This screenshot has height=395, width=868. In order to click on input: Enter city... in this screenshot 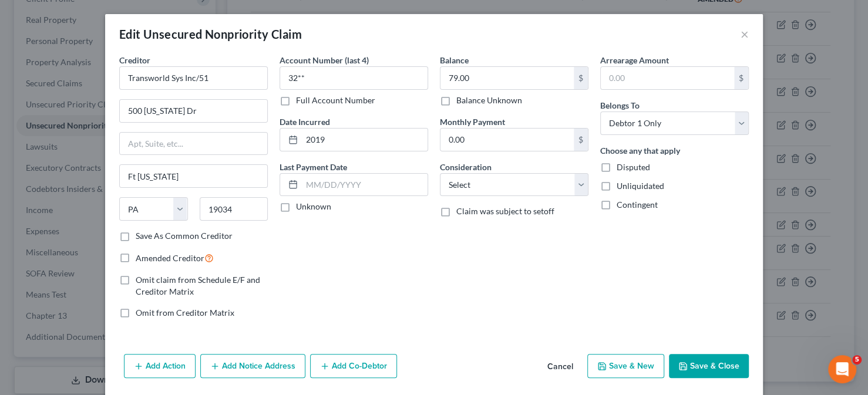, I will do `click(193, 176)`.